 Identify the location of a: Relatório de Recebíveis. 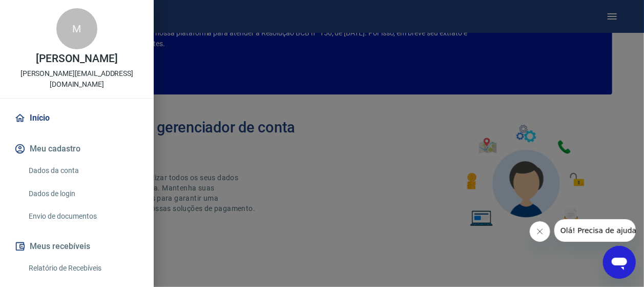
(83, 267).